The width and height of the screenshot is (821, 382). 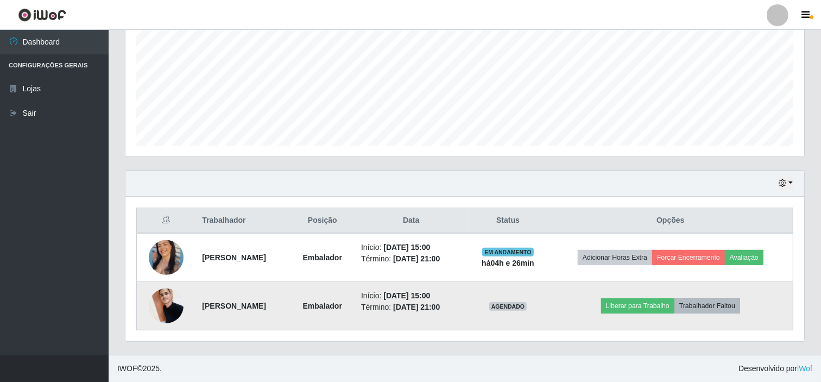 What do you see at coordinates (42, 15) in the screenshot?
I see `img: CoreUI Logo` at bounding box center [42, 15].